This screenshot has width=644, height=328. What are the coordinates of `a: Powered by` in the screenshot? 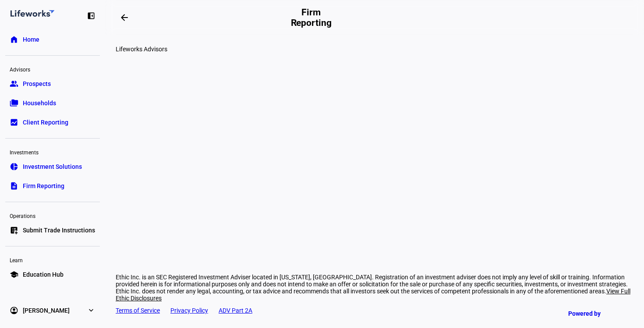 It's located at (597, 313).